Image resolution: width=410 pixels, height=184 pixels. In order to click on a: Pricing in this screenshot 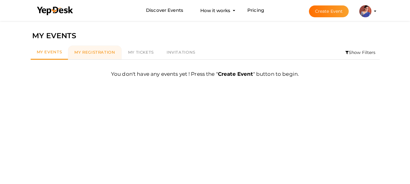, I will do `click(256, 10)`.